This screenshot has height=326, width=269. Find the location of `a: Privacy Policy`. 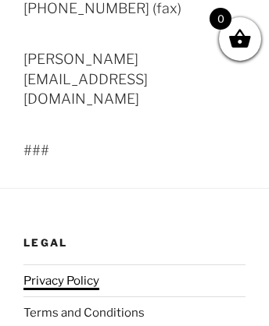

a: Privacy Policy is located at coordinates (61, 281).